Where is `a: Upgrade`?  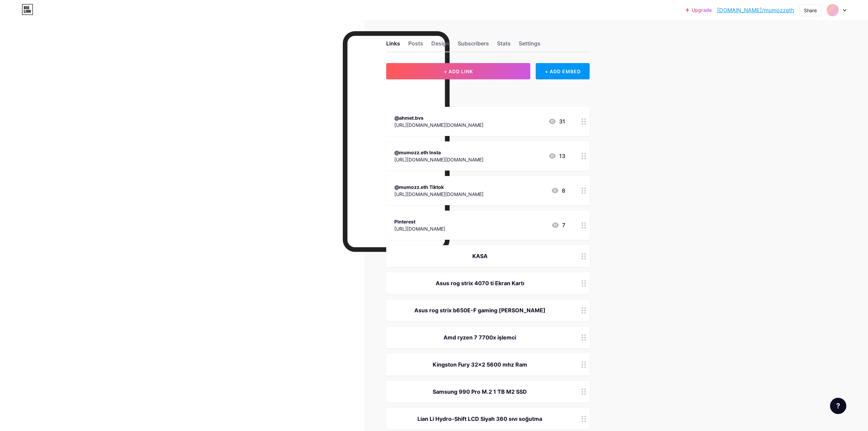 a: Upgrade is located at coordinates (699, 10).